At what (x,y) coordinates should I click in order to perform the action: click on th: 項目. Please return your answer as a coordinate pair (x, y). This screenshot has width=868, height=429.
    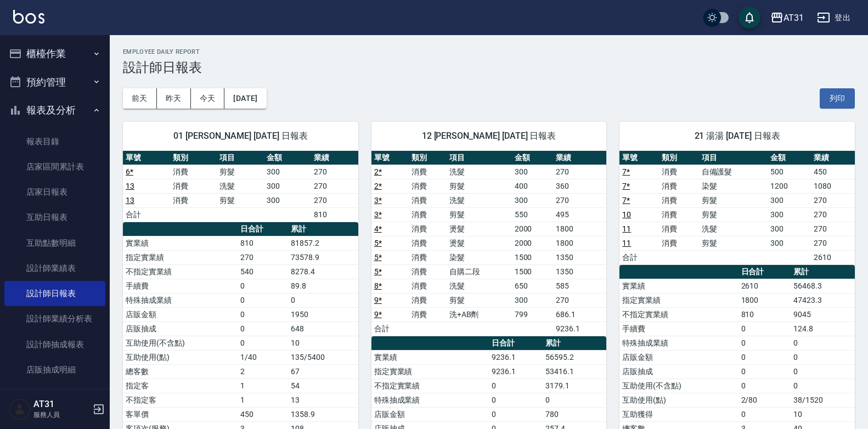
    Looking at the image, I should click on (240, 158).